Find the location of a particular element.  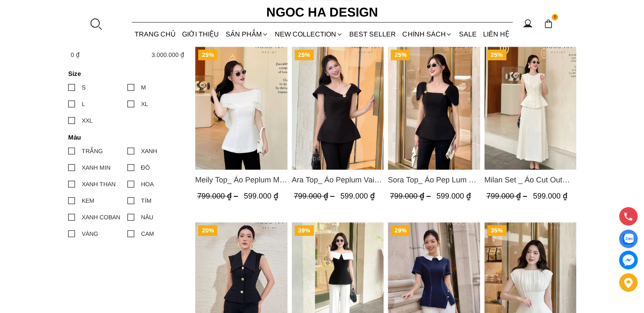

a: BEST SELLER is located at coordinates (372, 34).